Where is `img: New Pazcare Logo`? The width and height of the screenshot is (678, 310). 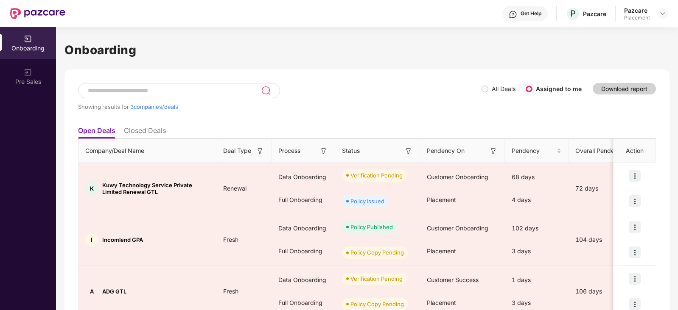
img: New Pazcare Logo is located at coordinates (38, 14).